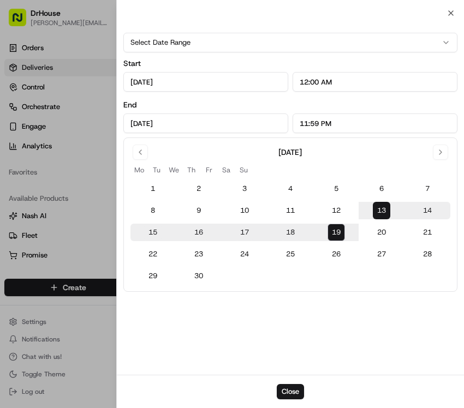  What do you see at coordinates (209, 170) in the screenshot?
I see `th: Friday` at bounding box center [209, 170].